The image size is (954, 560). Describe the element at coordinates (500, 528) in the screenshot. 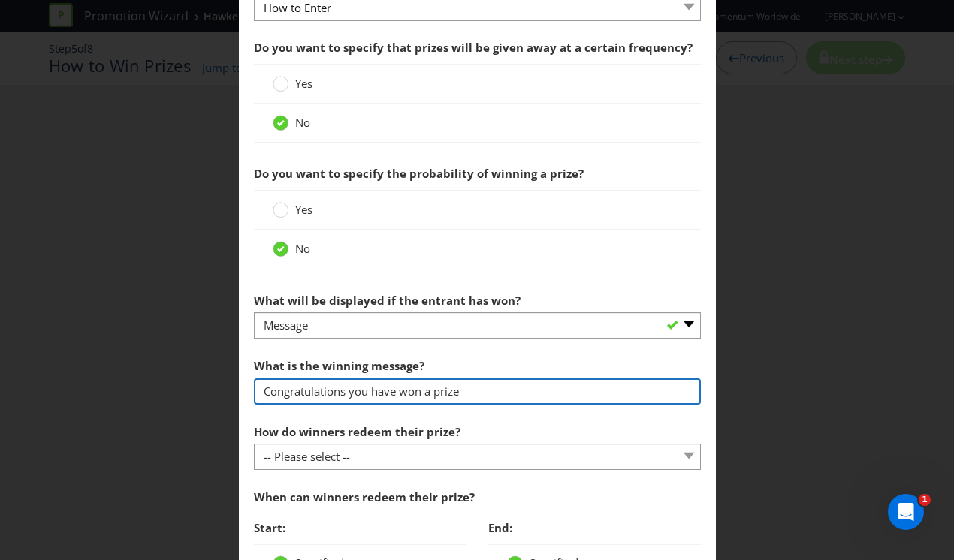

I see `span: End:` at that location.